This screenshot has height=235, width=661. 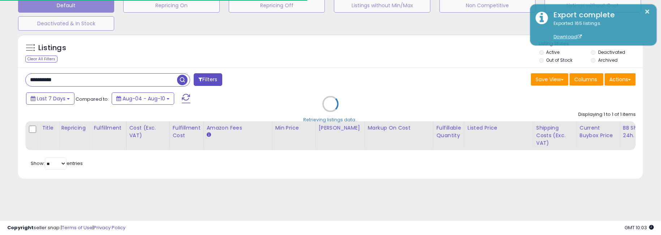 What do you see at coordinates (66, 23) in the screenshot?
I see `button: Deactivated & In Stock` at bounding box center [66, 23].